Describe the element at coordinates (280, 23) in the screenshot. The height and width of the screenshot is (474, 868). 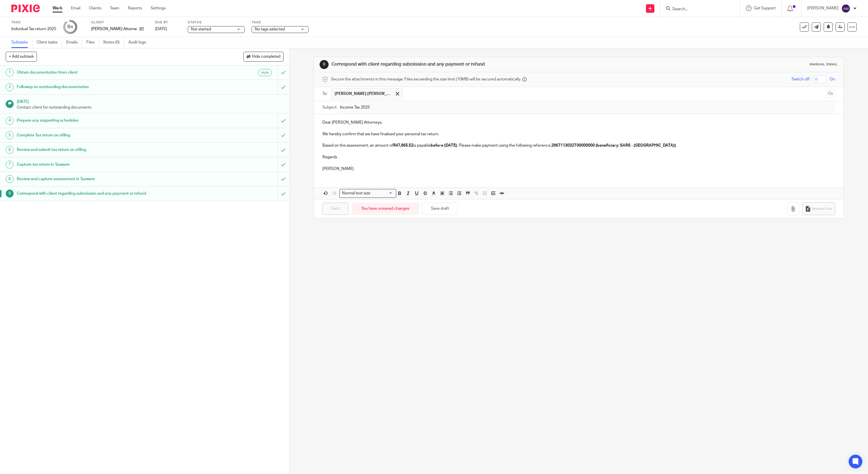
I see `label: Tags` at that location.